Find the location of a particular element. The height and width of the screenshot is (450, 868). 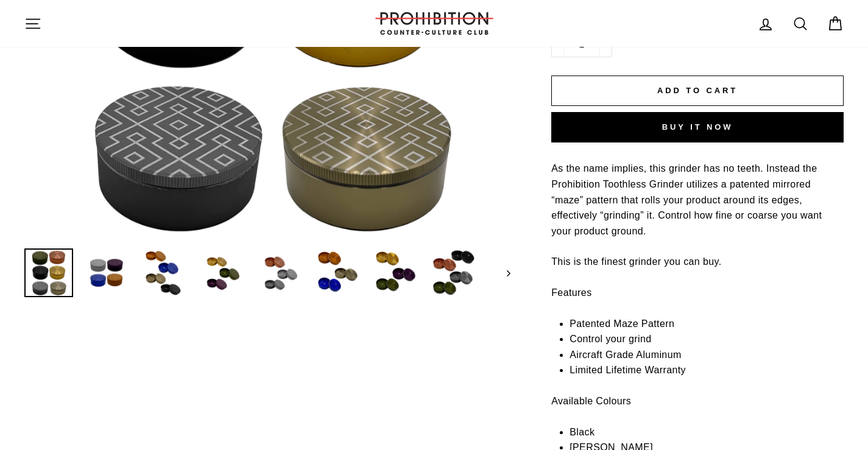

img: PROHIBITION COUNTER-CULTURE CLUB is located at coordinates (434, 23).